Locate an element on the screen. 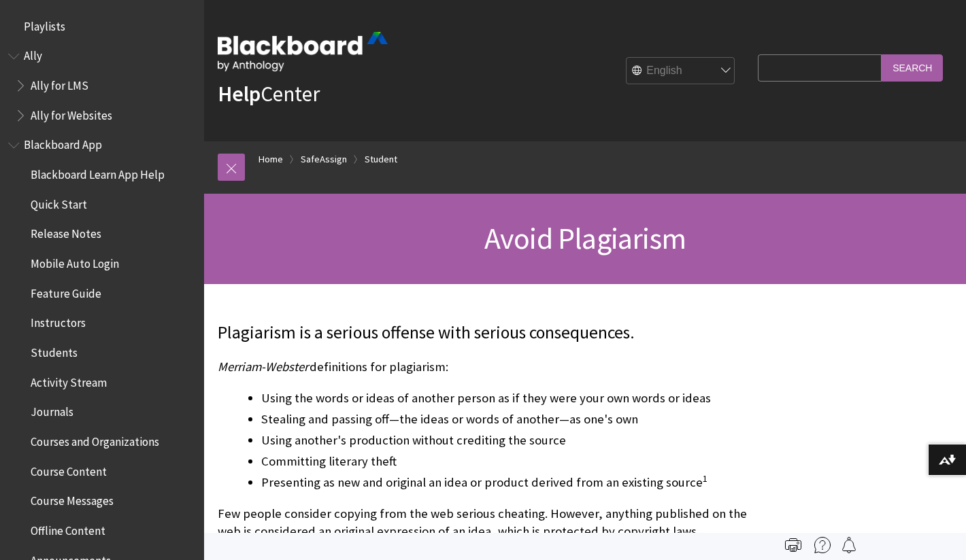 The width and height of the screenshot is (966, 560). img: Follow this page is located at coordinates (848, 546).